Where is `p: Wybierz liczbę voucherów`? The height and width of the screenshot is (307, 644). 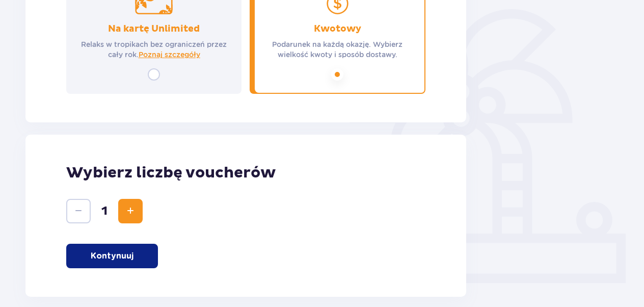 p: Wybierz liczbę voucherów is located at coordinates (246, 173).